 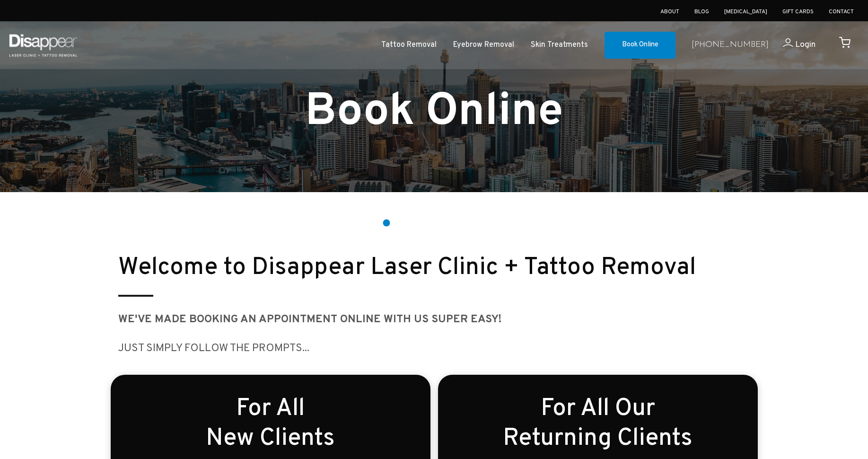 I want to click on small: For All Our Returning Clients, so click(x=598, y=423).